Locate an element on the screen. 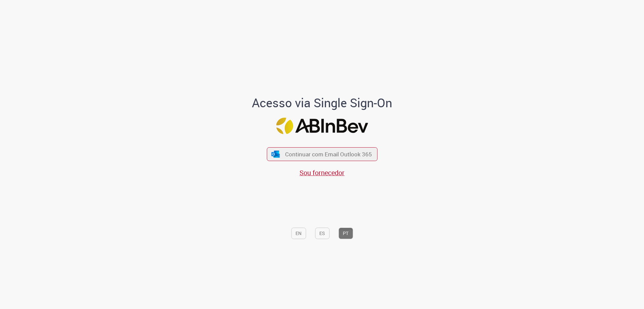 This screenshot has height=309, width=644. img: Logo ABInBev is located at coordinates (322, 126).